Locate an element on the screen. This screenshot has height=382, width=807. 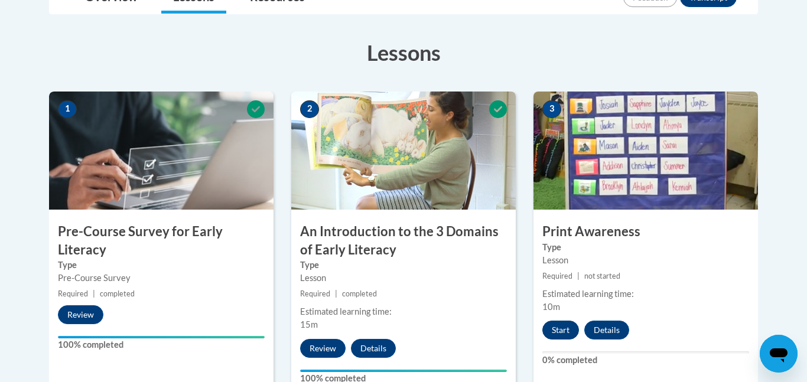
h3: Pre-Course Survey for Early Literacy is located at coordinates (161, 241).